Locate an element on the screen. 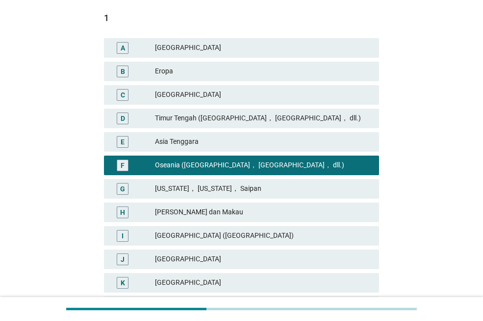  div: 1 is located at coordinates (241, 18).